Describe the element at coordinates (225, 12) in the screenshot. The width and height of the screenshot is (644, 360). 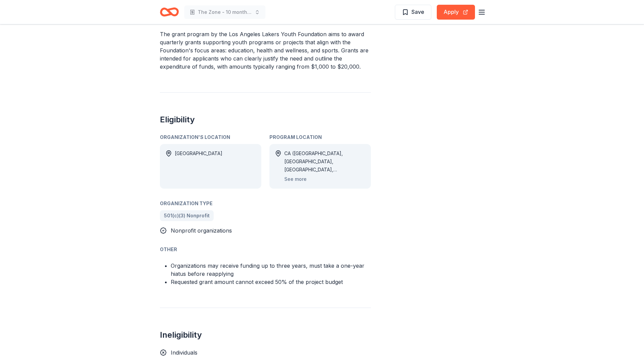
I see `span: The Zone - 10 month Weekly Mindfulness Class taught in elementary schools` at that location.